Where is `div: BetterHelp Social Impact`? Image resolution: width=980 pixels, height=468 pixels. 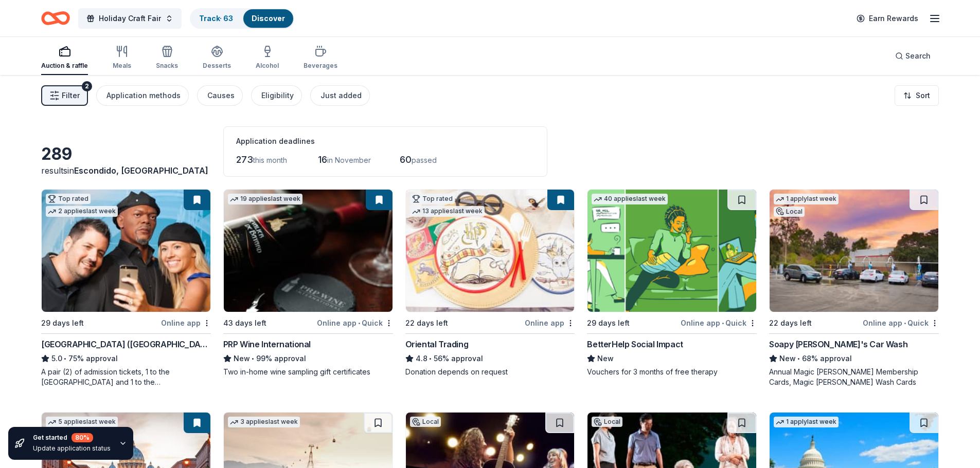 div: BetterHelp Social Impact is located at coordinates (635, 344).